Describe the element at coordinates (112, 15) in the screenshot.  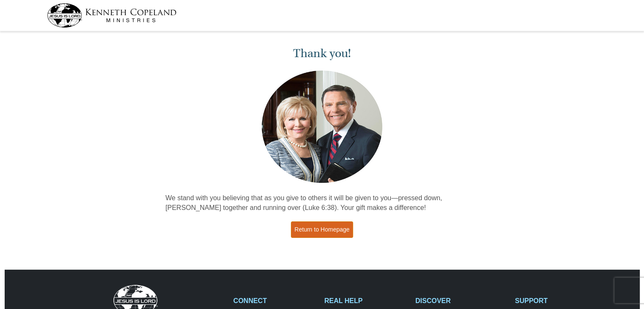
I see `img: kcm-header-logo.svg` at that location.